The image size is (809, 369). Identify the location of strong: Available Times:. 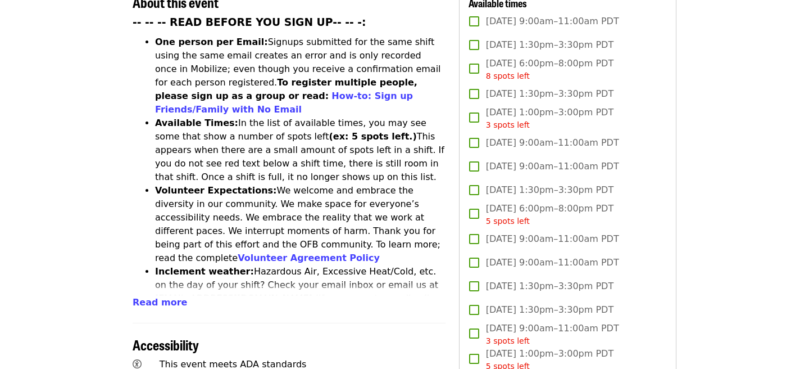
(197, 123).